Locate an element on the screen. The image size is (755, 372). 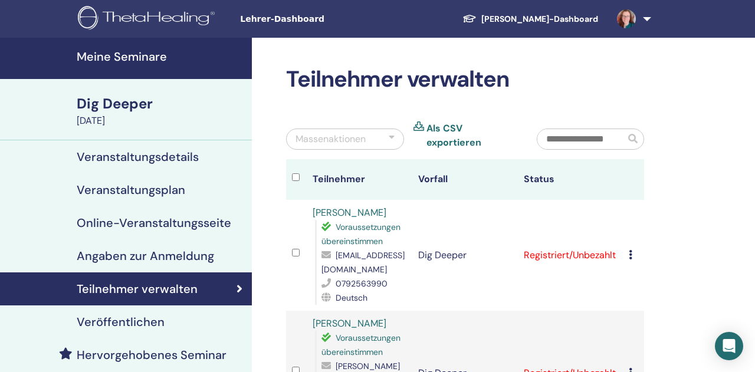
h4: Veranstaltungsplan is located at coordinates (131, 190).